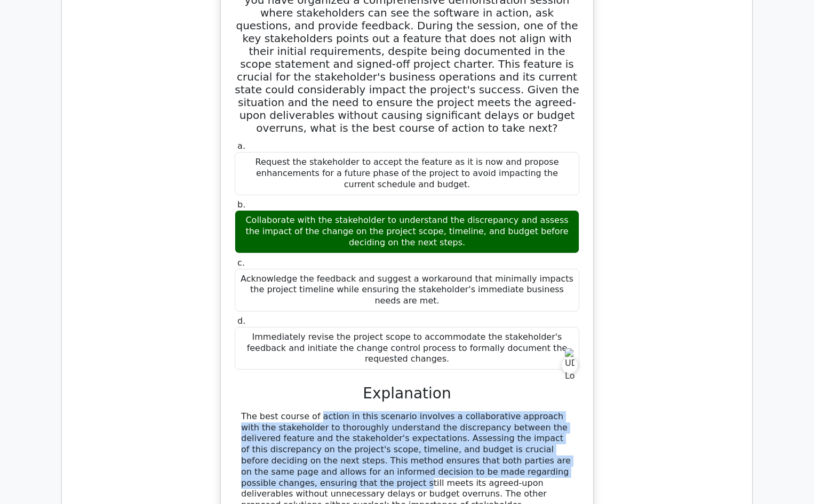  Describe the element at coordinates (241, 146) in the screenshot. I see `span: a.` at that location.